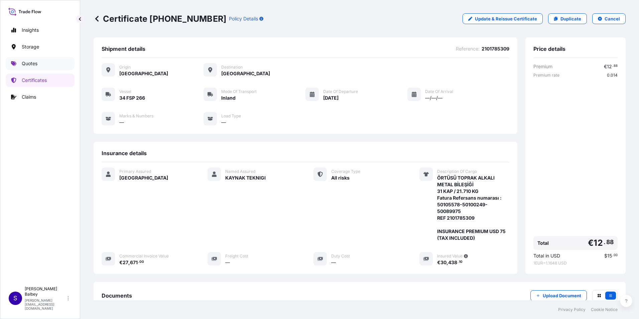 Image resolution: width=639 pixels, height=319 pixels. What do you see at coordinates (439, 92) in the screenshot?
I see `span: Date of Arrival` at bounding box center [439, 92].